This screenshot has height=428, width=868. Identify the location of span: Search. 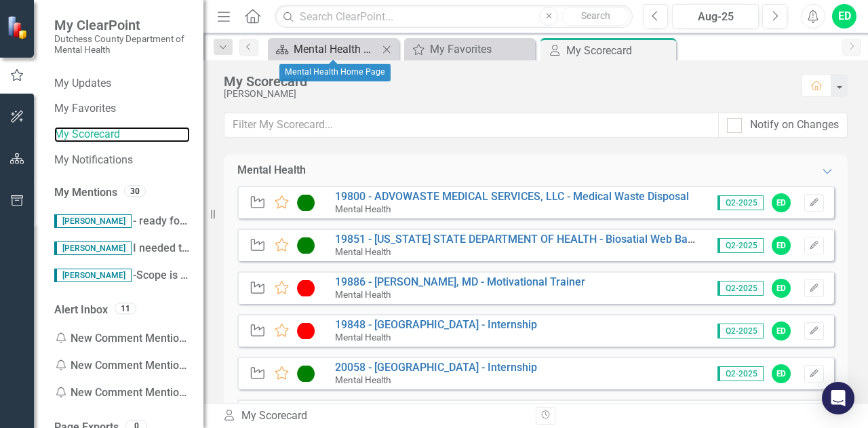
(595, 15).